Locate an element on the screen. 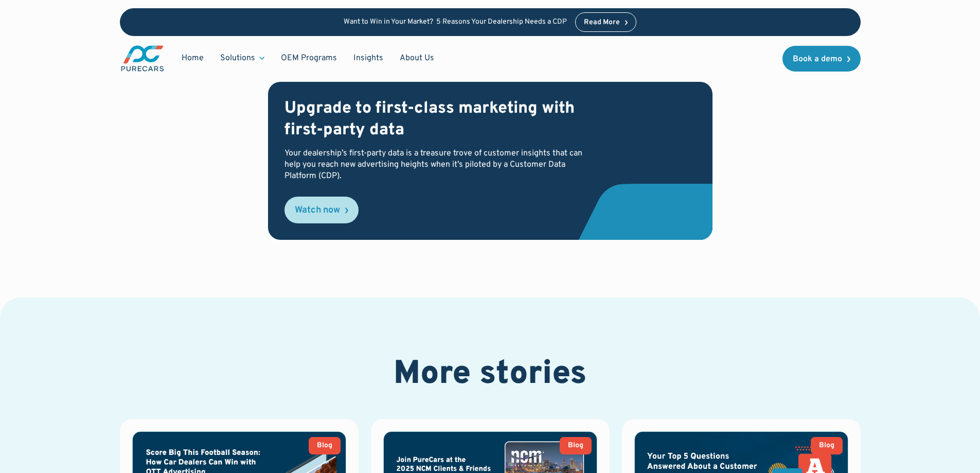 Image resolution: width=980 pixels, height=473 pixels. a: Home is located at coordinates (192, 58).